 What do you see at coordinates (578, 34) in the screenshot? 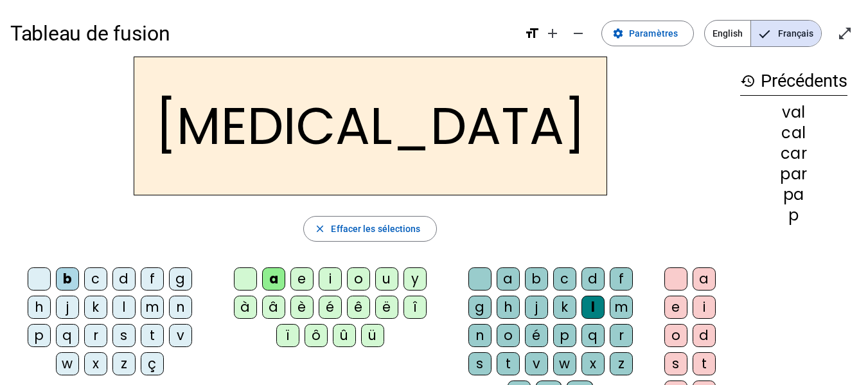
I see `mat-icon: remove` at bounding box center [578, 34].